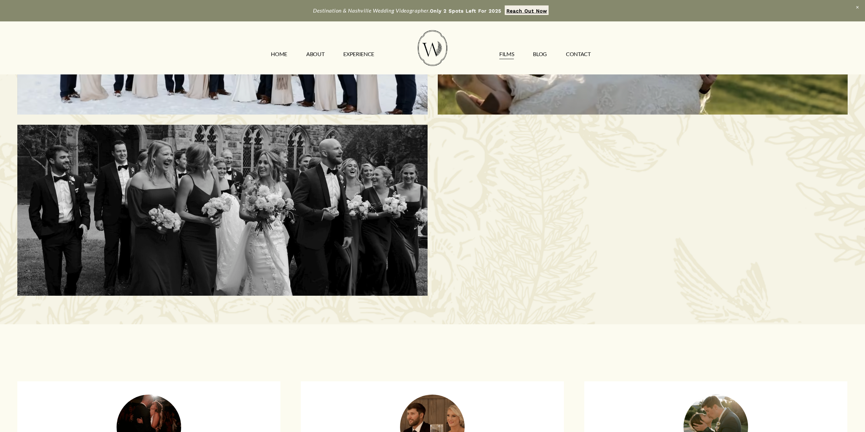 This screenshot has width=865, height=432. Describe the element at coordinates (527, 11) in the screenshot. I see `strong: Reach Out Now` at that location.